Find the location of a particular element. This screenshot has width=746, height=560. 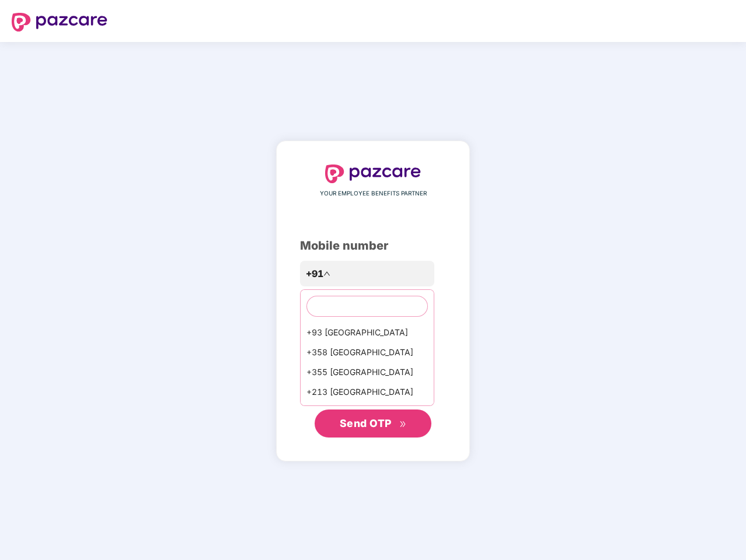

span: double-right is located at coordinates (403, 424).